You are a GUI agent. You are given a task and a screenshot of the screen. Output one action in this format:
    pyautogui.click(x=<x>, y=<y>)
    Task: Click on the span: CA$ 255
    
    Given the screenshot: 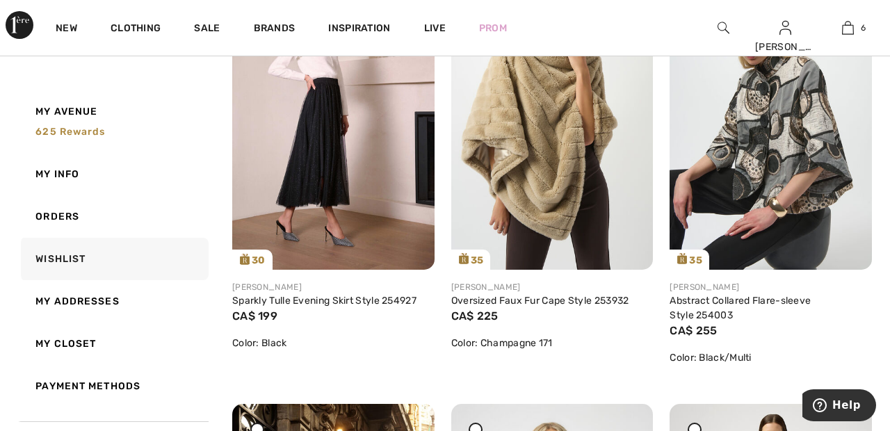 What is the action you would take?
    pyautogui.click(x=694, y=330)
    